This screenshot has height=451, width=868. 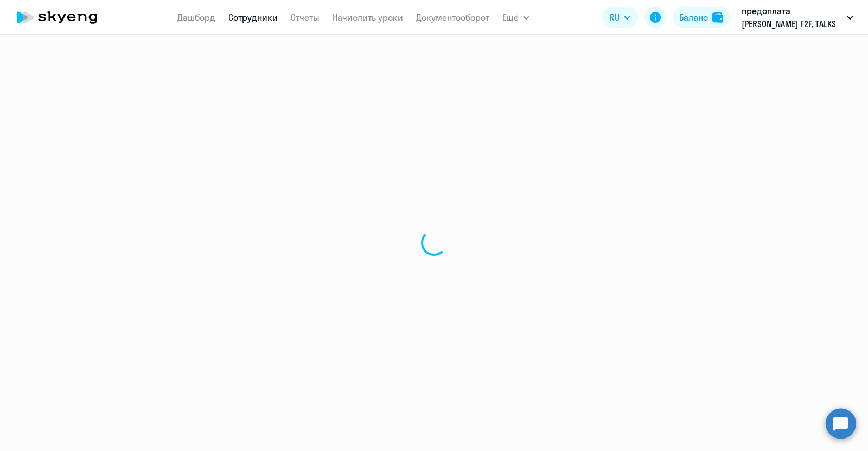 What do you see at coordinates (253, 18) in the screenshot?
I see `a: Сотрудники` at bounding box center [253, 18].